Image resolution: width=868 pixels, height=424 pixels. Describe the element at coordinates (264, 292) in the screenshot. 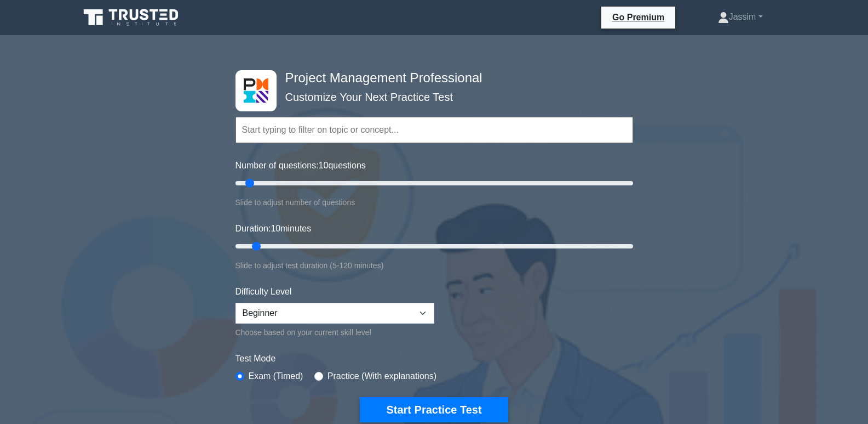

I see `label: Difficulty Level` at that location.